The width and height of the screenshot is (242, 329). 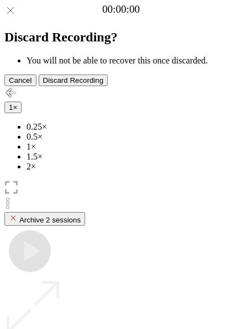 What do you see at coordinates (121, 9) in the screenshot?
I see `a: 00:00:00` at bounding box center [121, 9].